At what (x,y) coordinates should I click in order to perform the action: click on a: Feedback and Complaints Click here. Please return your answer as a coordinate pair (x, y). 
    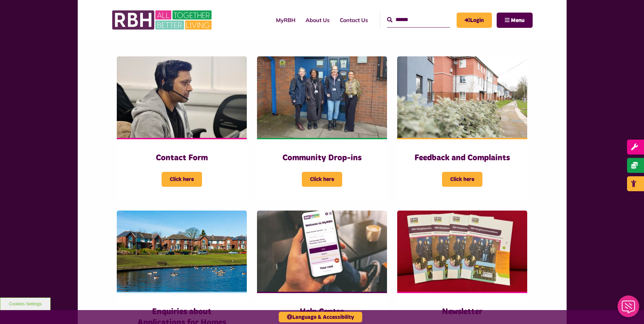
    Looking at the image, I should click on (462, 128).